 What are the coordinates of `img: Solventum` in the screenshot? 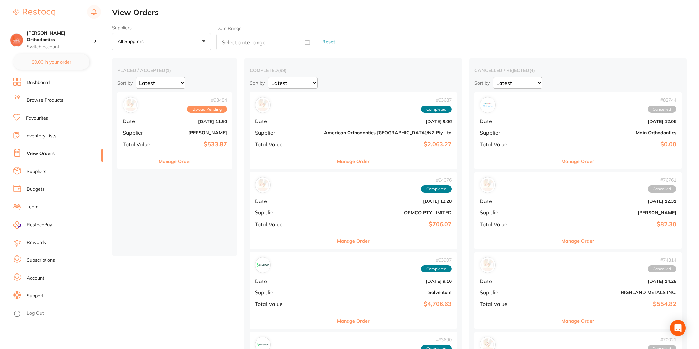 It's located at (263, 265).